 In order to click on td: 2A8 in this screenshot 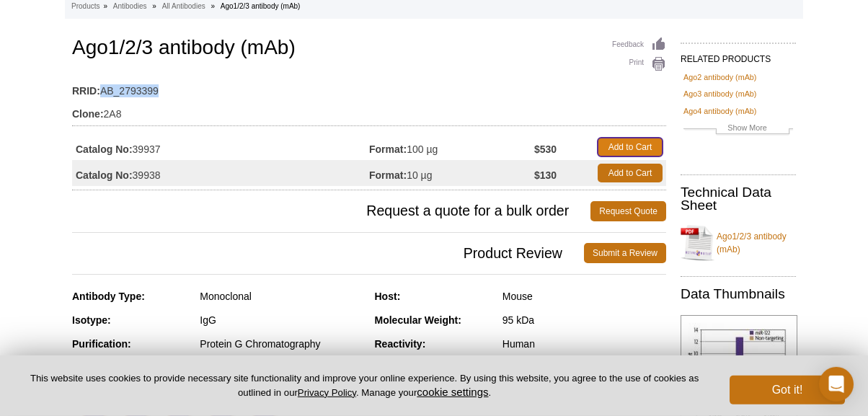, I will do `click(369, 110)`.